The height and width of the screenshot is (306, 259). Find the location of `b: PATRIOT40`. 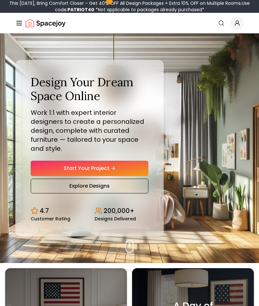

b: PATRIOT40 is located at coordinates (81, 10).